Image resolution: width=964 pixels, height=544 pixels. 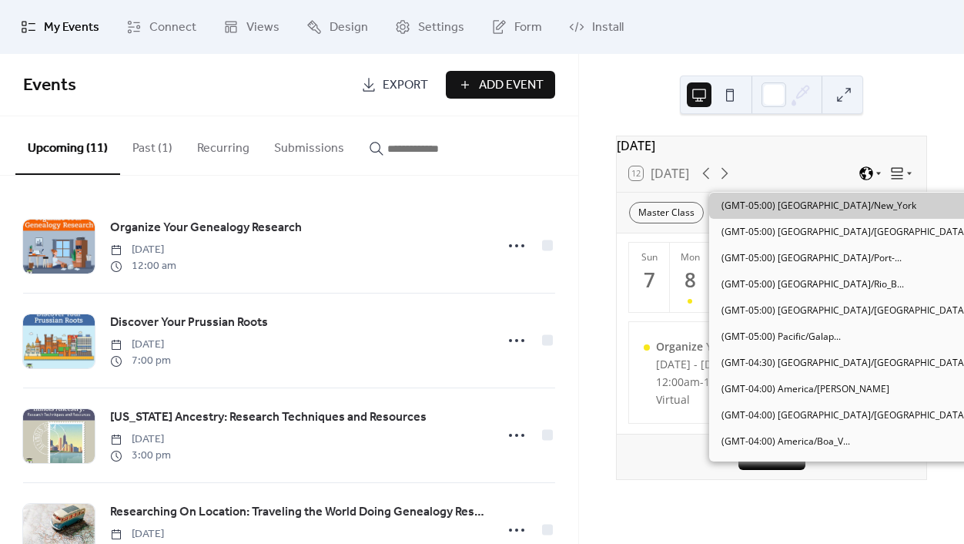 I want to click on a: Views, so click(x=251, y=27).